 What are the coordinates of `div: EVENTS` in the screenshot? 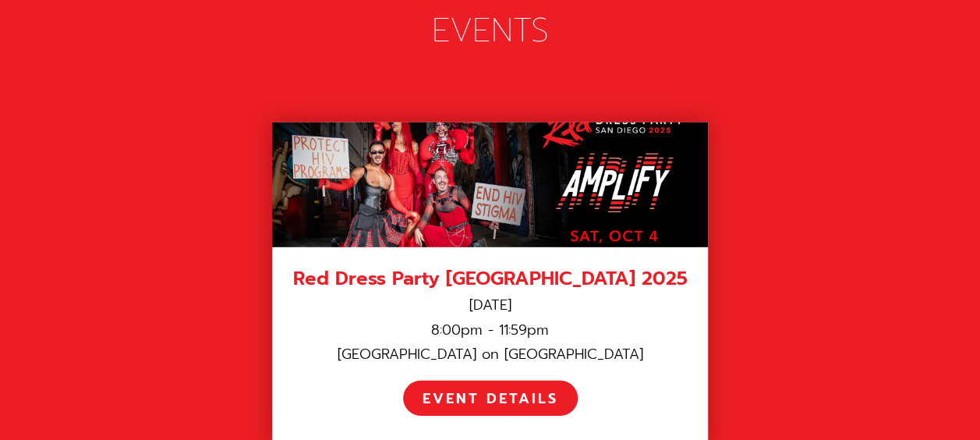 It's located at (489, 30).